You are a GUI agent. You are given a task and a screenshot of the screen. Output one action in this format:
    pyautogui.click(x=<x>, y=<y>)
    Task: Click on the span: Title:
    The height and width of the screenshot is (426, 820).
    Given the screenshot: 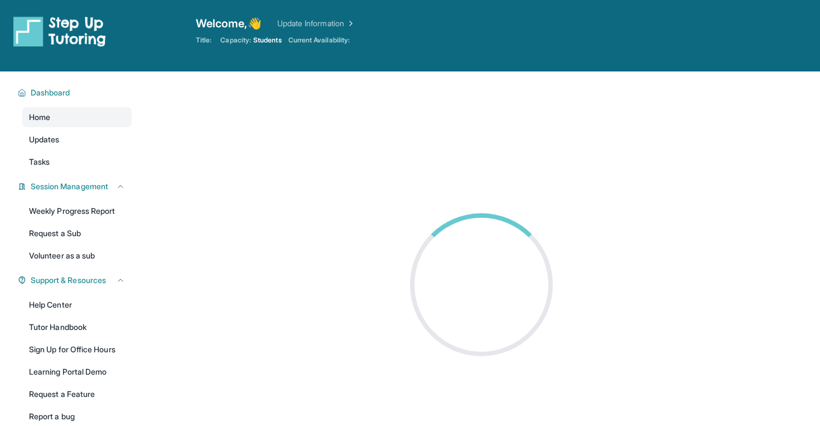 What is the action you would take?
    pyautogui.click(x=204, y=40)
    